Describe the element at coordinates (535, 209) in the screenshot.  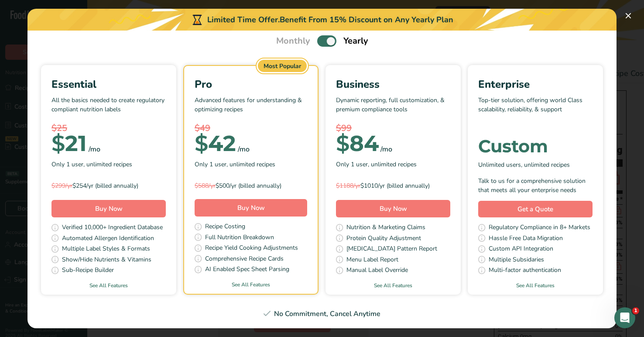
I see `span: Get a Quote` at that location.